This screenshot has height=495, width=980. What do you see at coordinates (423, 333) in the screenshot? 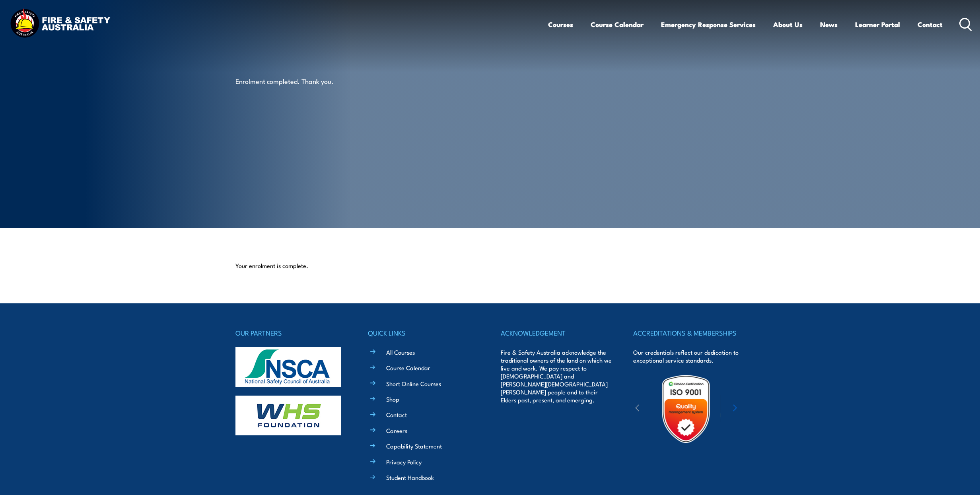
I see `h4: QUICK LINKS` at bounding box center [423, 333].